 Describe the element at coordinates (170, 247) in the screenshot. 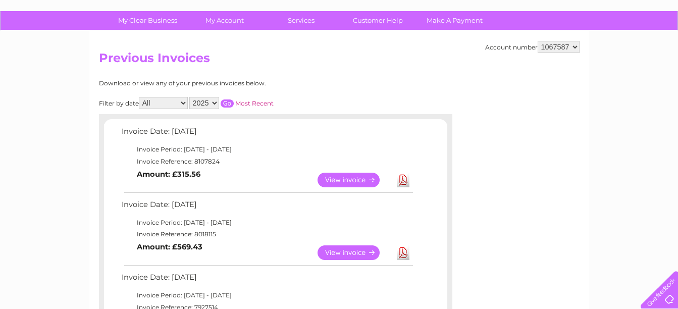

I see `b: Amount: £569.43` at that location.